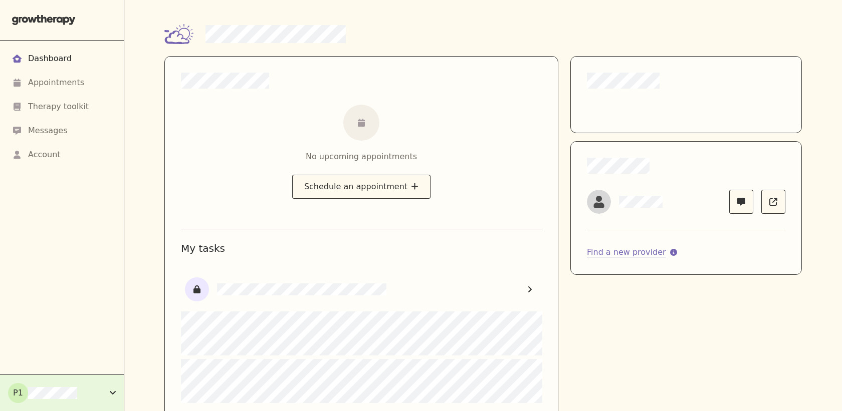  I want to click on div: Therapy toolkit, so click(58, 107).